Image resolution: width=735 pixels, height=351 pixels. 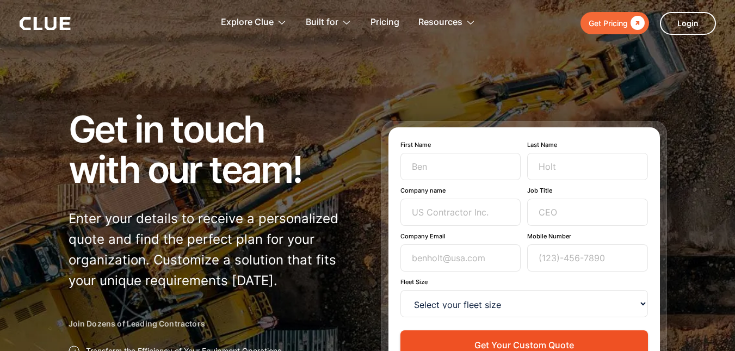 I want to click on h1: Get in touch with our team!, so click(x=211, y=149).